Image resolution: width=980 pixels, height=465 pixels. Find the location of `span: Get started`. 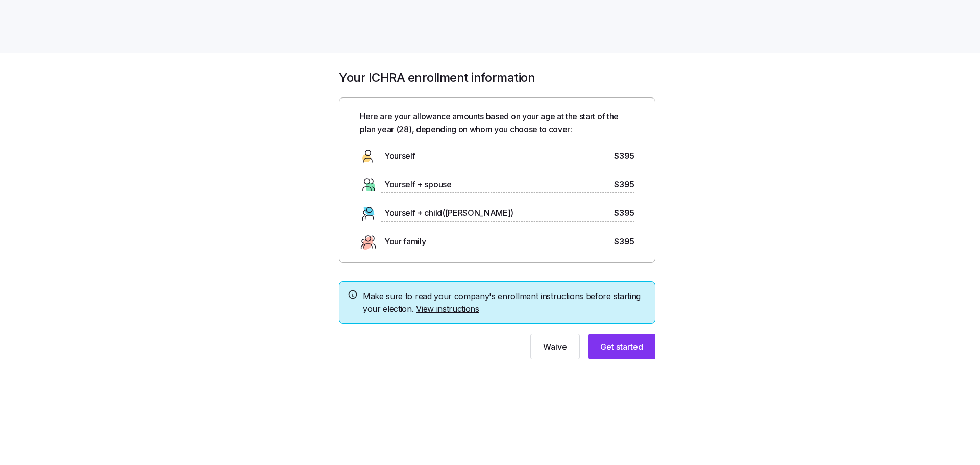

span: Get started is located at coordinates (622, 347).